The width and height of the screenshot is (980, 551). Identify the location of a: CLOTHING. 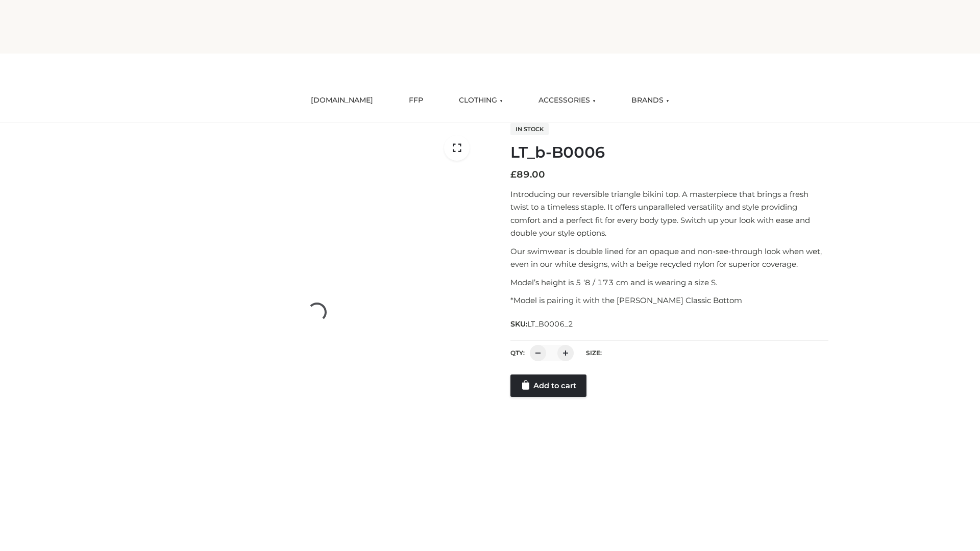
(481, 100).